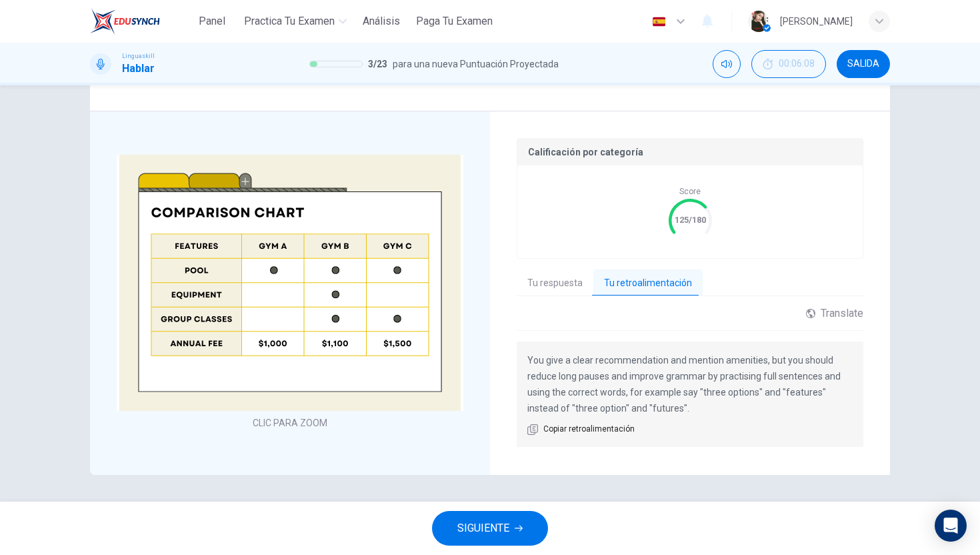 The width and height of the screenshot is (980, 555). What do you see at coordinates (589, 430) in the screenshot?
I see `span: Copiar retroalimentación` at bounding box center [589, 430].